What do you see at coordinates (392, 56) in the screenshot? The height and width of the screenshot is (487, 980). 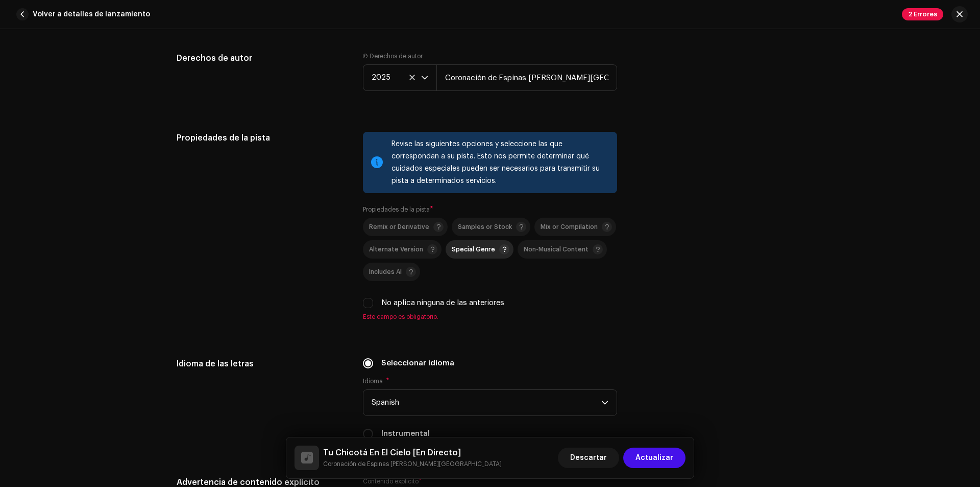 I see `label: Ⓟ Derechos de autor` at bounding box center [392, 56].